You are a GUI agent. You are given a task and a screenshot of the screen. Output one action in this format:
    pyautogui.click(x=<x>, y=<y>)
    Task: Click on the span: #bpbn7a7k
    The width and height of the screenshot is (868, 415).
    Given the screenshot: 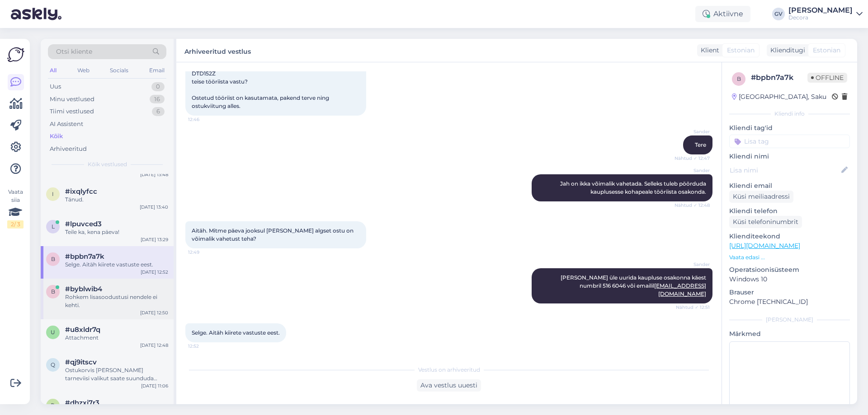 What is the action you would take?
    pyautogui.click(x=85, y=256)
    